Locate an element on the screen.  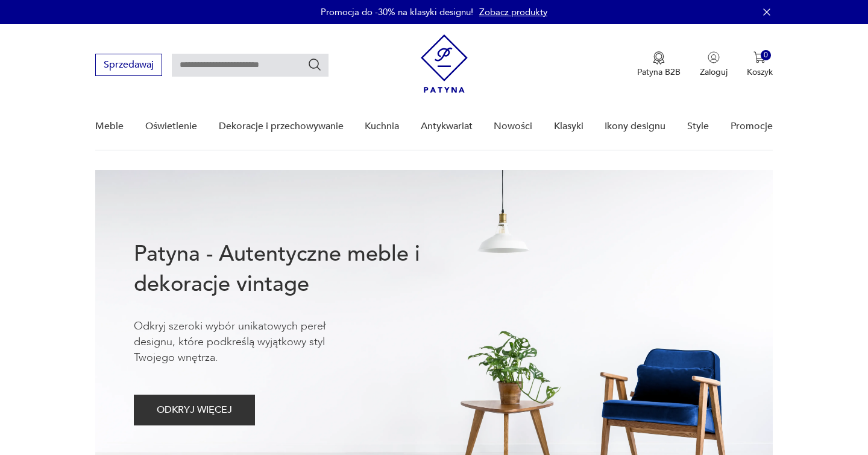
a: ODKRYJ WIĘCEJ is located at coordinates (194, 411).